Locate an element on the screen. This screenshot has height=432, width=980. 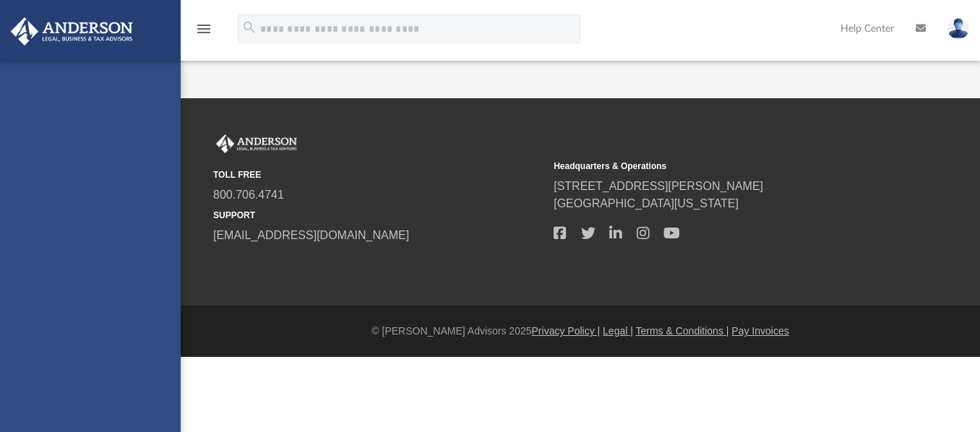
i: search is located at coordinates (250, 27).